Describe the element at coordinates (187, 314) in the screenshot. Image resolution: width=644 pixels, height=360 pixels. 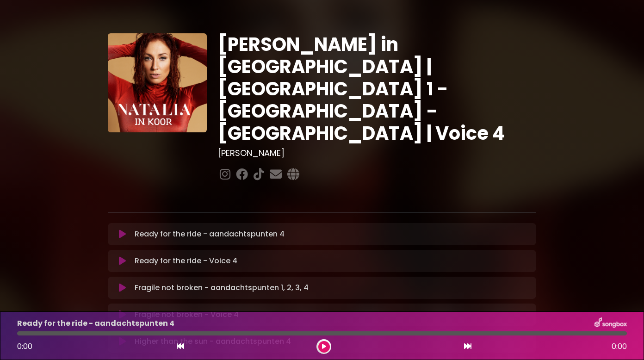
I see `p: Fragile not broken - Voice 4` at that location.